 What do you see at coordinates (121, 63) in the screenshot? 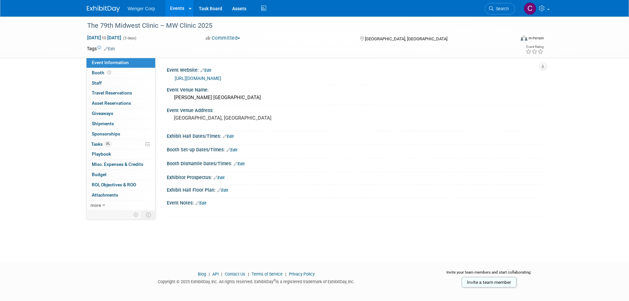
I see `a: Event Information` at bounding box center [121, 63].